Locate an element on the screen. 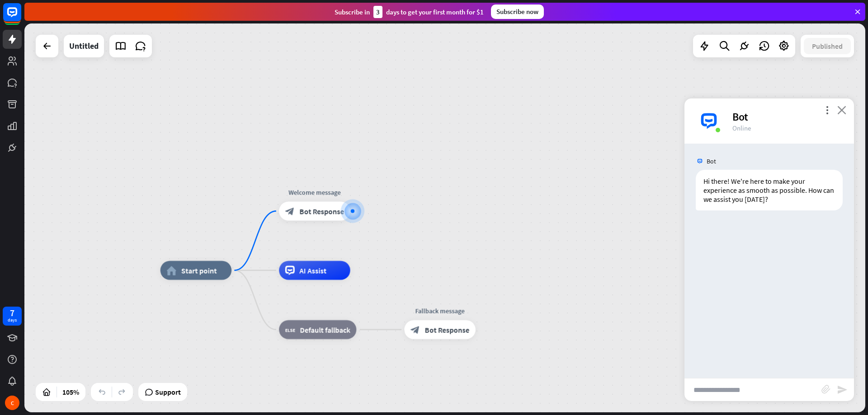 The width and height of the screenshot is (868, 415). div: C is located at coordinates (12, 403).